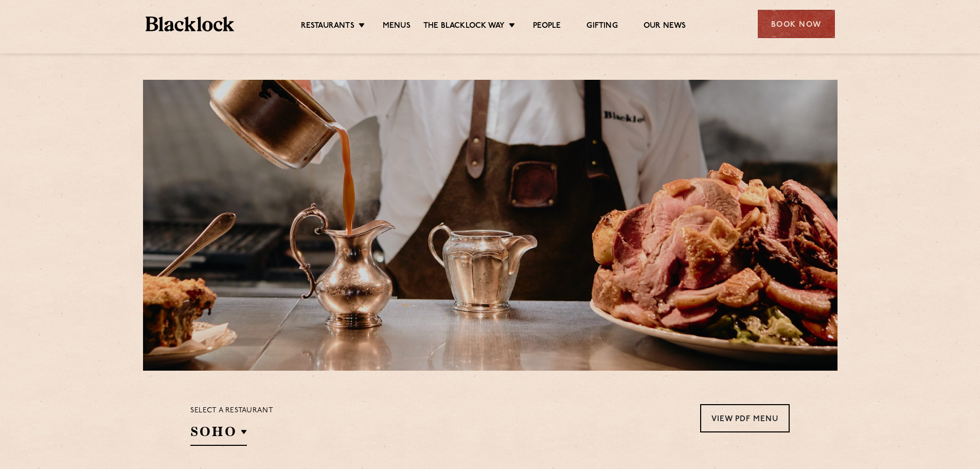 This screenshot has height=469, width=980. Describe the element at coordinates (328, 26) in the screenshot. I see `a: Restaurants` at that location.